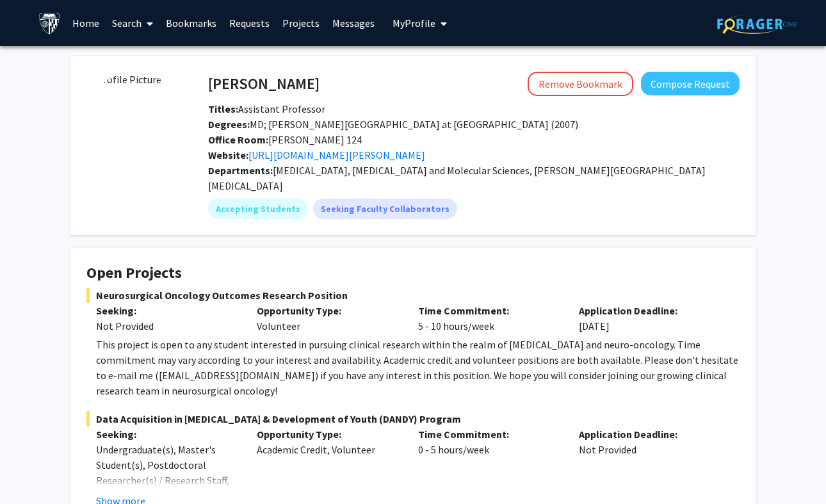  Describe the element at coordinates (86, 23) in the screenshot. I see `a: Home` at that location.